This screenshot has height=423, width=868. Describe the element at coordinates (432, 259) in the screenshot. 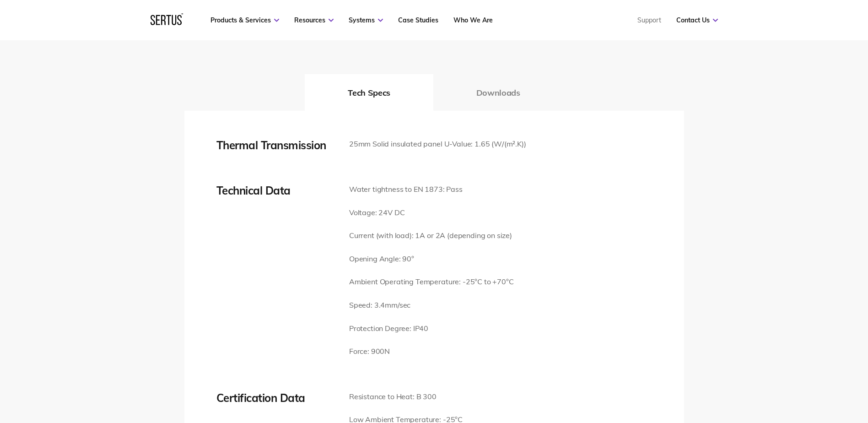

I see `p: Opening Angle: 90°` at that location.